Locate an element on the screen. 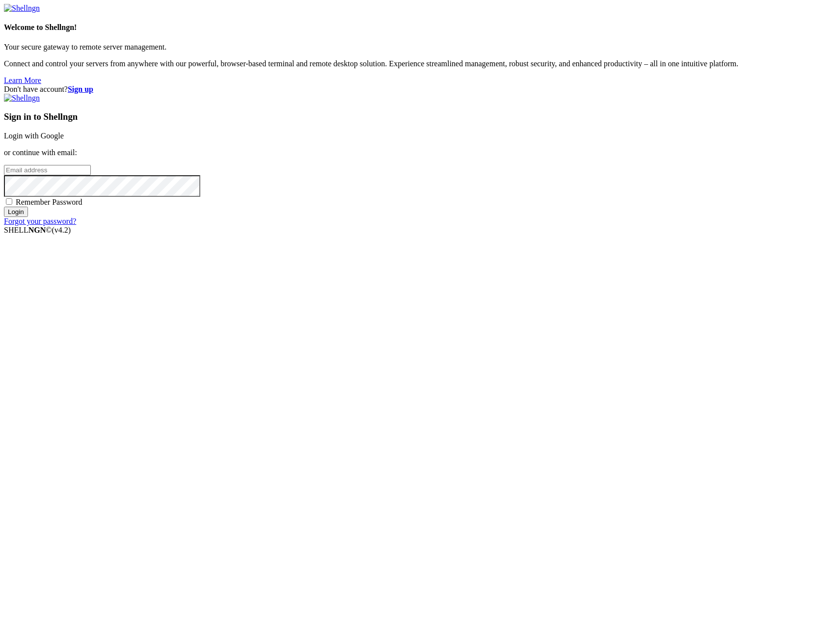 The height and width of the screenshot is (620, 840). span: 4.2.0 is located at coordinates (61, 230).